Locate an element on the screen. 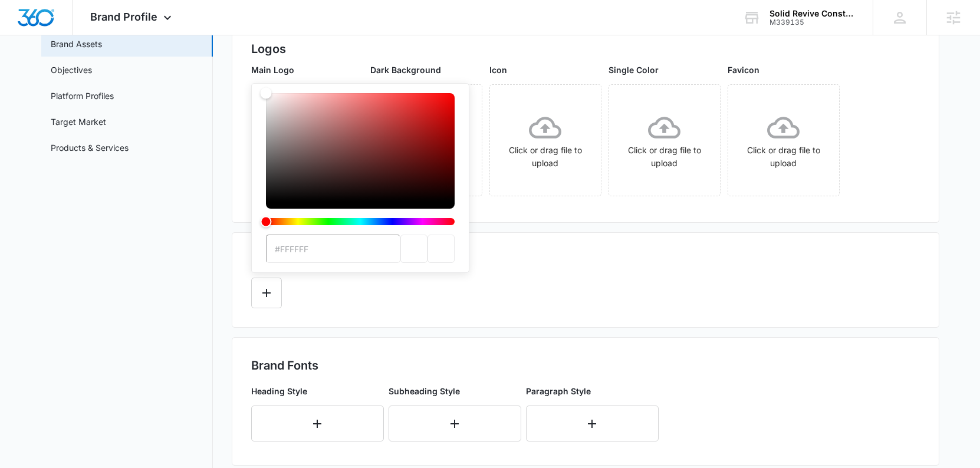 This screenshot has height=468, width=980. input: color-picker-input is located at coordinates (333, 249).